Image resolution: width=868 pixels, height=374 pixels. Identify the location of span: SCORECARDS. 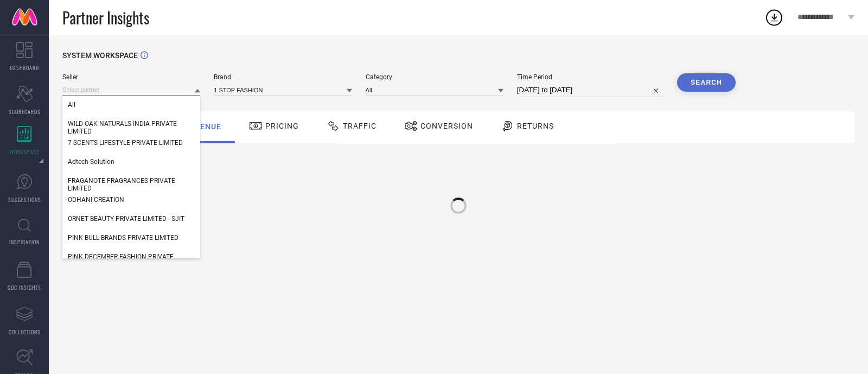
(25, 112).